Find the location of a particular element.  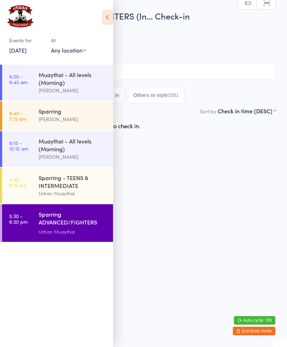

time: 6:00 - 6:45 am is located at coordinates (18, 79).